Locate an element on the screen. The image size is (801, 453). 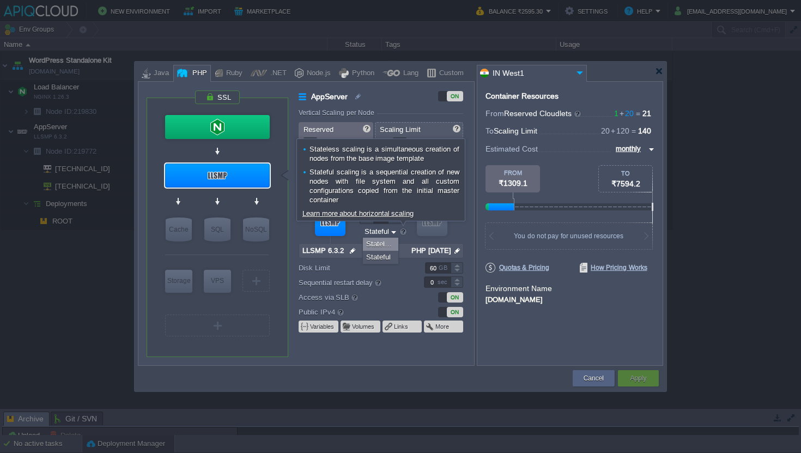
span: ₹7594.2 is located at coordinates (626, 184).